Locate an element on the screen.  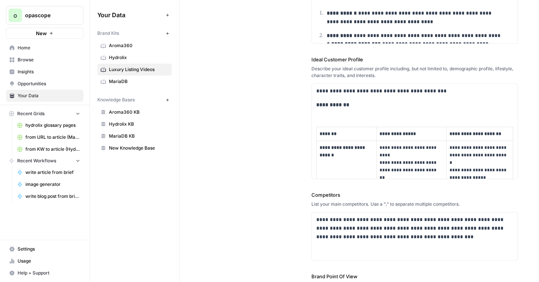
span: image generator is located at coordinates (53, 184).